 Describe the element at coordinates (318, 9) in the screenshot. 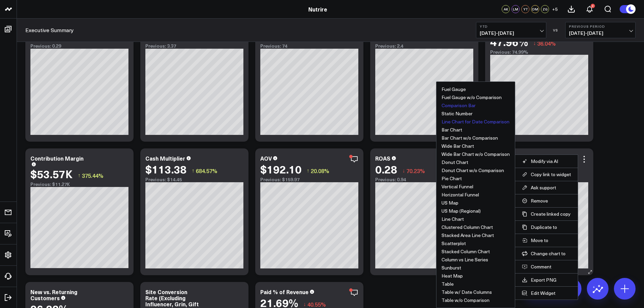

I see `a: Nutrire` at that location.